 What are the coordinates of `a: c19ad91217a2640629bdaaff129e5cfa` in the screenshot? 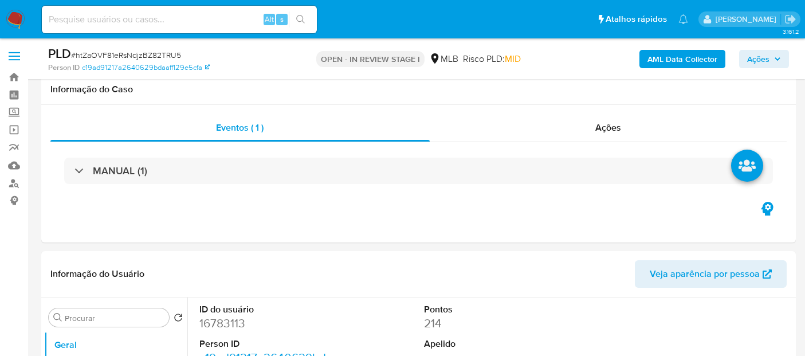 It's located at (146, 68).